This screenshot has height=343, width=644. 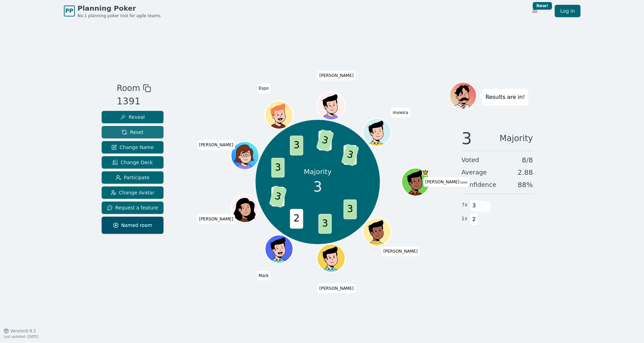 I want to click on button: Participate, so click(x=132, y=177).